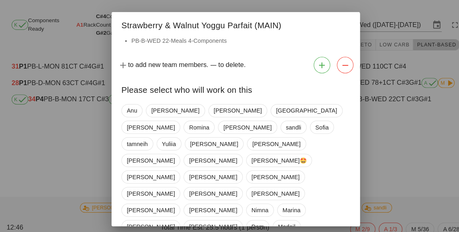  Describe the element at coordinates (234, 40) in the screenshot. I see `li: PB-B-WED 22-Meals 4-Components` at that location.